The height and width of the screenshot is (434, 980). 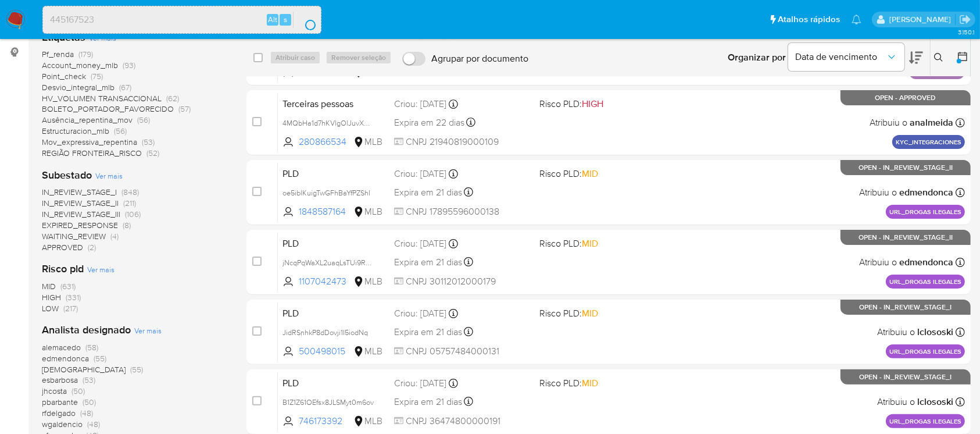 I want to click on span: Alt, so click(x=273, y=19).